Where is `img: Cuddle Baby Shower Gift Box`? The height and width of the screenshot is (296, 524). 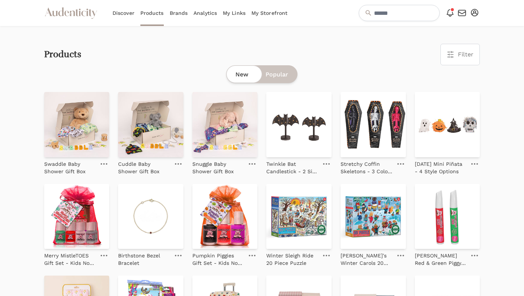 img: Cuddle Baby Shower Gift Box is located at coordinates (151, 125).